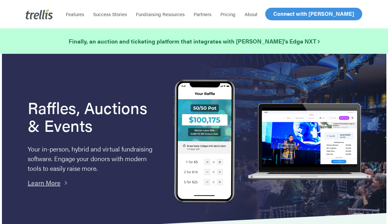 The height and width of the screenshot is (224, 388). What do you see at coordinates (93, 158) in the screenshot?
I see `p: Your in-person, hybrid and virtual fundraising software. Engage your donors with modern tools to ...` at bounding box center [93, 158].